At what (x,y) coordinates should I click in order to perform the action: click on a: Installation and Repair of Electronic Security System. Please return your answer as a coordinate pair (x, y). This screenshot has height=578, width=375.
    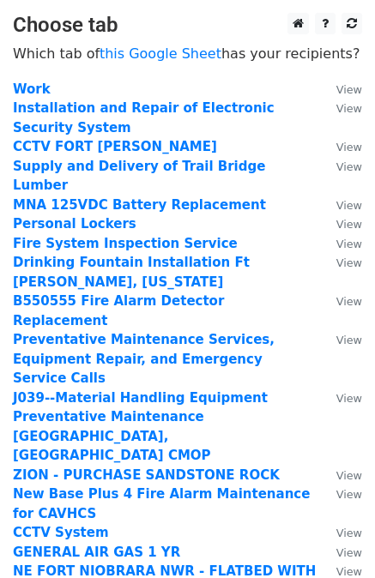
    Looking at the image, I should click on (143, 117).